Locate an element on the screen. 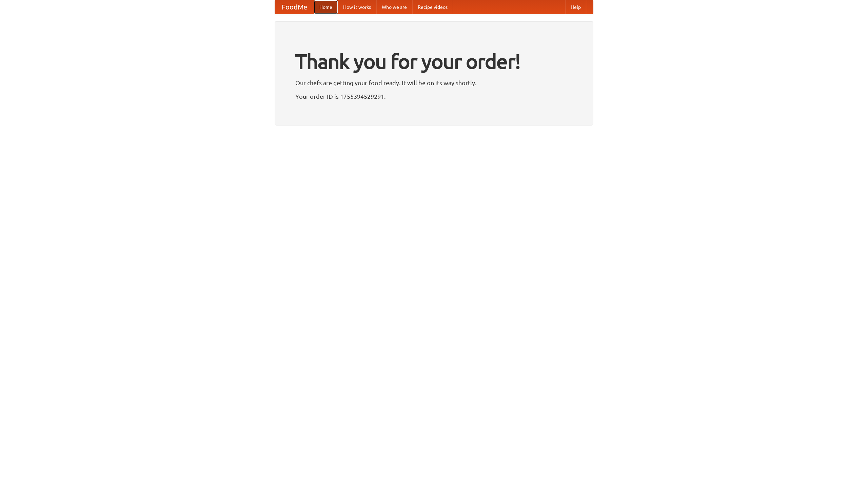 Image resolution: width=868 pixels, height=480 pixels. h1: Thank you for your order! is located at coordinates (434, 61).